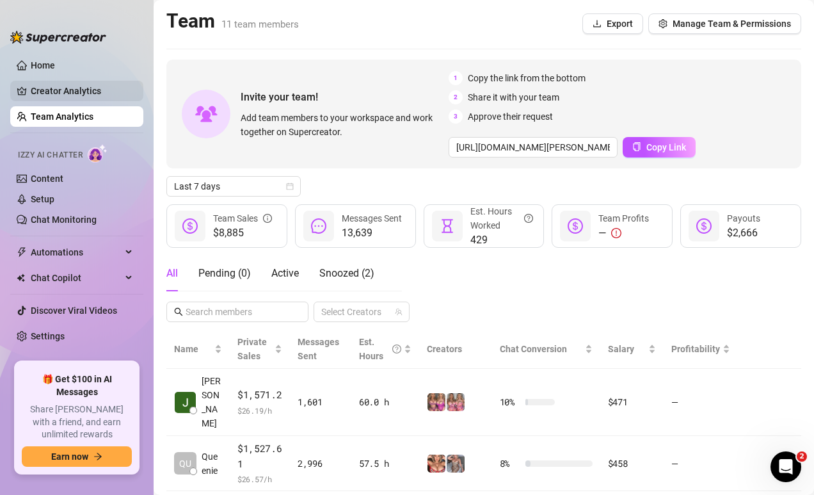  I want to click on span: Share it with your team, so click(513, 97).